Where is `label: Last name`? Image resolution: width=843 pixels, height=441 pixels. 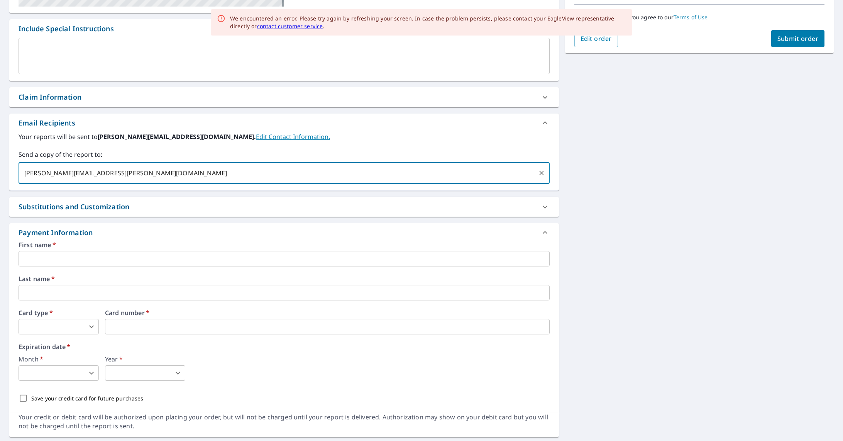
label: Last name is located at coordinates (284, 279).